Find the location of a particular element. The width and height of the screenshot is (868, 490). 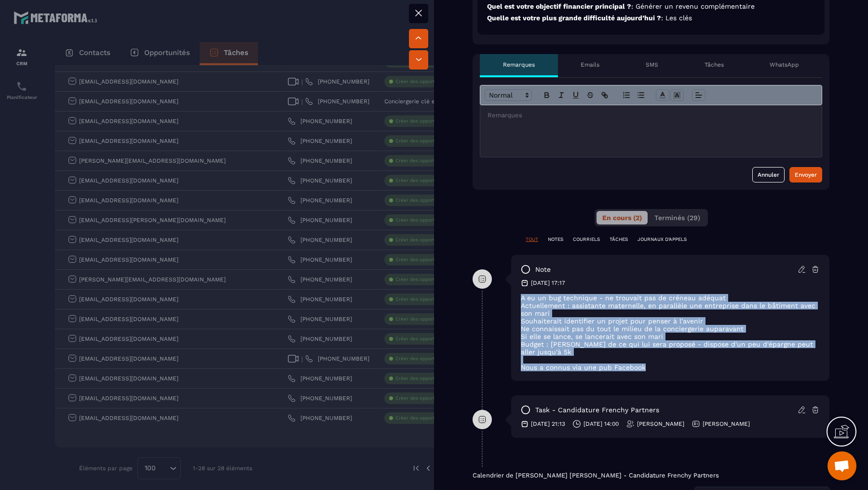

p: Emails is located at coordinates (590, 64).